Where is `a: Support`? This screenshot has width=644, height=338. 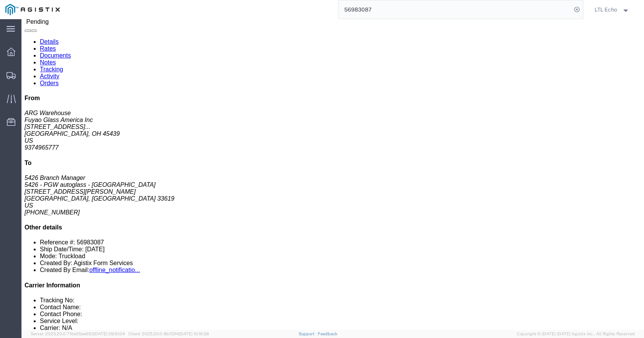 a: Support is located at coordinates (308, 334).